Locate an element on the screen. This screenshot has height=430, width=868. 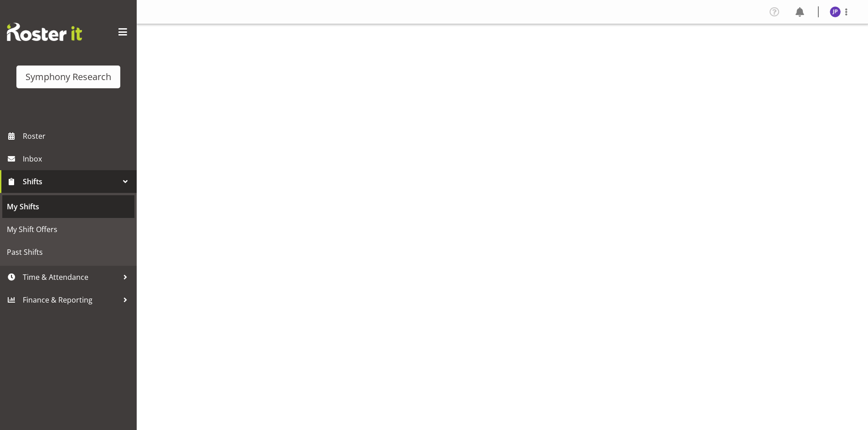
span: My Shift Offers is located at coordinates (68, 229).